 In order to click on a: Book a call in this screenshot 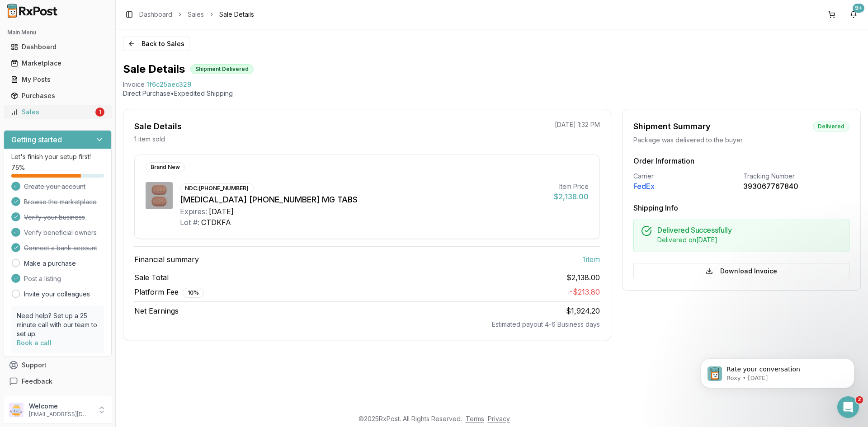, I will do `click(34, 343)`.